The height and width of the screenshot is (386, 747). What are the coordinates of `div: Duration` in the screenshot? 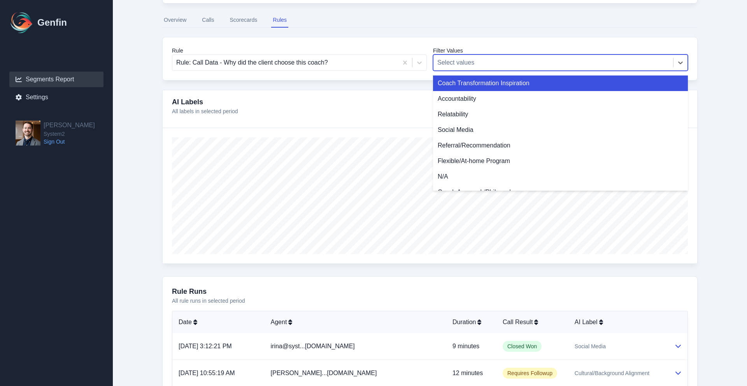 It's located at (471, 322).